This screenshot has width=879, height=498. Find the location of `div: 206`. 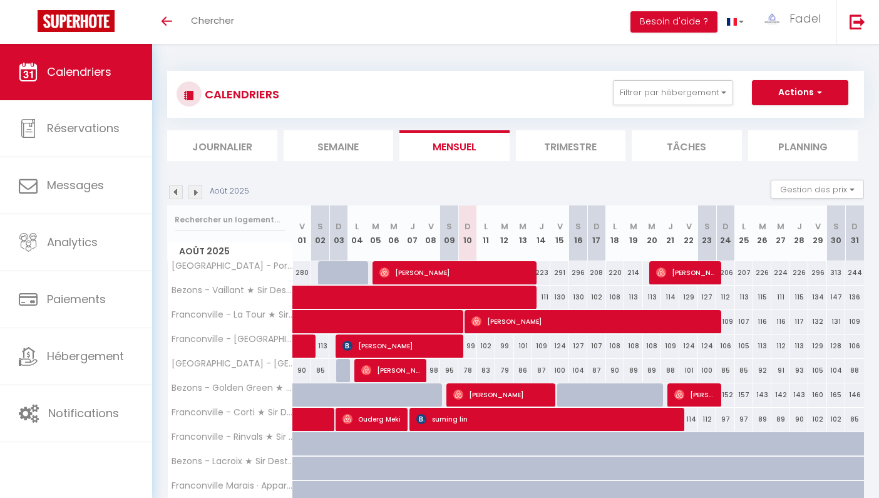

div: 206 is located at coordinates (725, 272).